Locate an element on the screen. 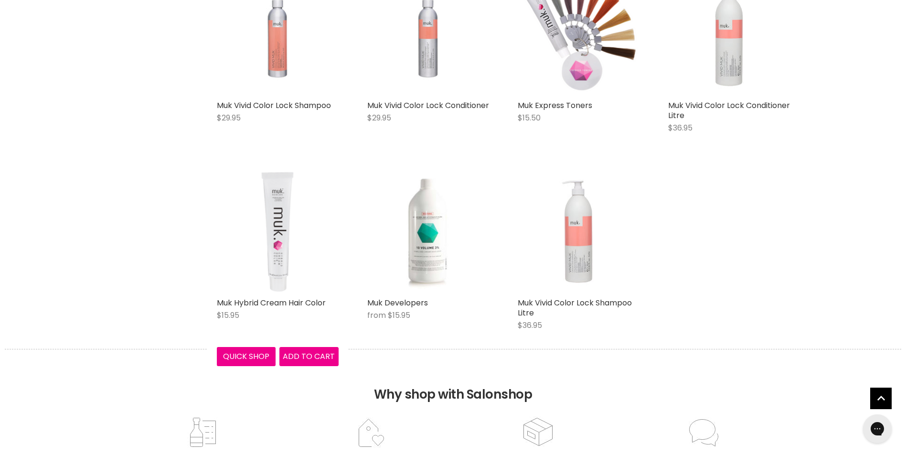 The width and height of the screenshot is (906, 456). img: Muk Developers is located at coordinates (428, 232).